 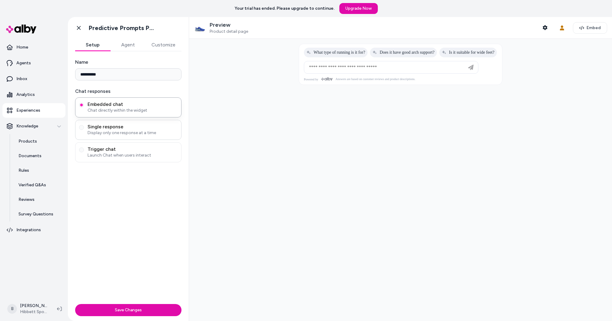 What do you see at coordinates (132, 104) in the screenshot?
I see `span: Embedded chat` at bounding box center [132, 104].